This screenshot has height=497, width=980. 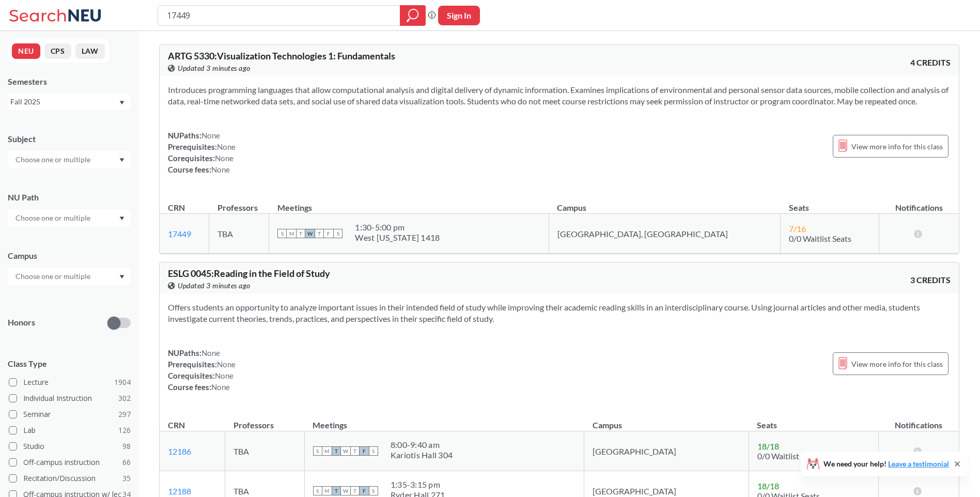 What do you see at coordinates (70, 479) in the screenshot?
I see `label: Recitation/Discussion` at bounding box center [70, 479].